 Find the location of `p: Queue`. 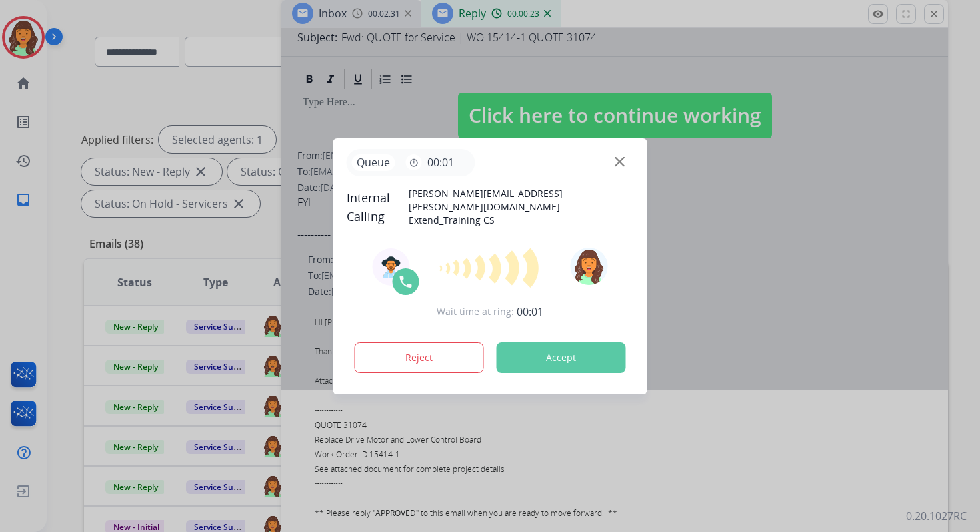

p: Queue is located at coordinates (373, 162).